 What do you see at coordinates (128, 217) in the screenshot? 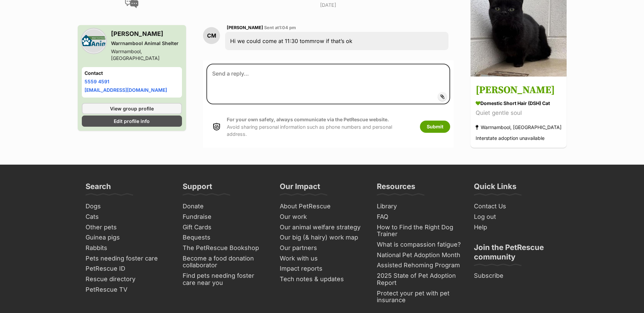
I see `a: Cats` at bounding box center [128, 217].